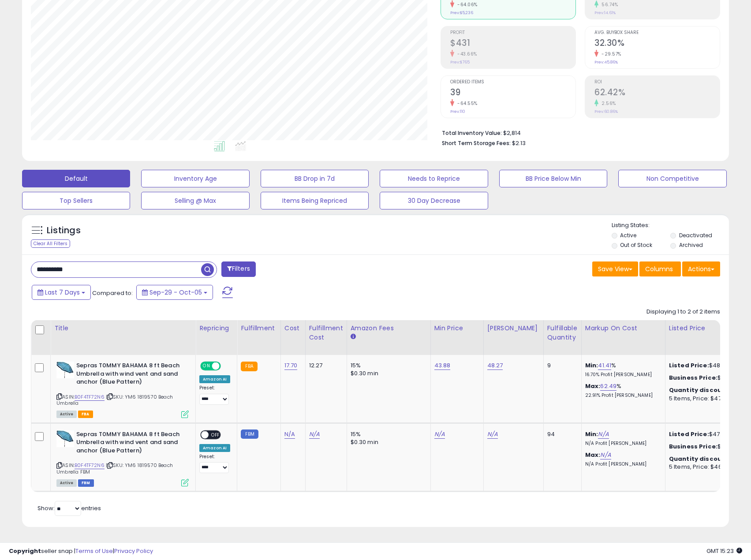 This screenshot has height=560, width=751. Describe the element at coordinates (683, 312) in the screenshot. I see `div: Displaying 1 to 2 of 2 items` at that location.